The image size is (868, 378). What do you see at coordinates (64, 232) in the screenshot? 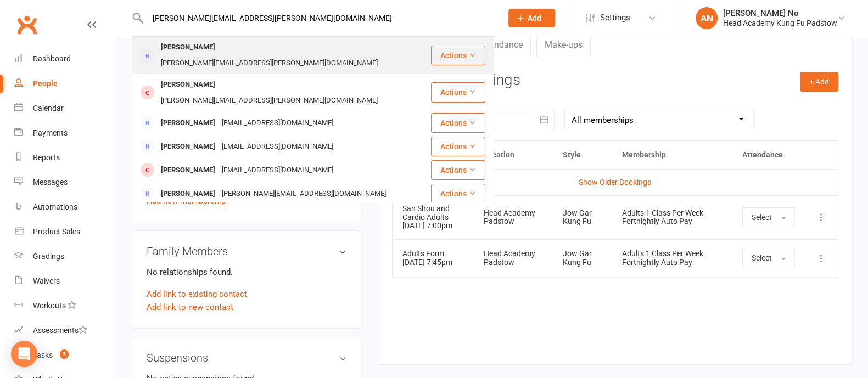
I see `a: Product Sales` at bounding box center [64, 232].